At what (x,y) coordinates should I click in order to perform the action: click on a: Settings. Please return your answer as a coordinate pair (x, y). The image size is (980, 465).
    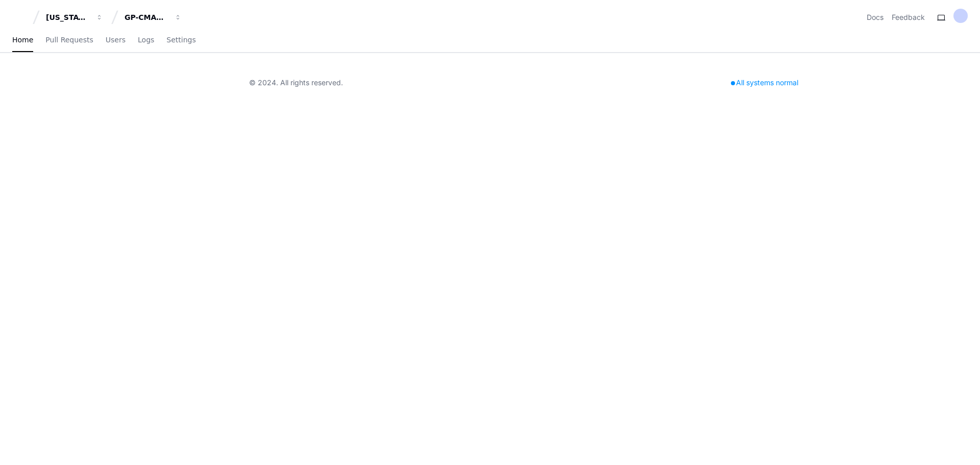
    Looking at the image, I should click on (181, 40).